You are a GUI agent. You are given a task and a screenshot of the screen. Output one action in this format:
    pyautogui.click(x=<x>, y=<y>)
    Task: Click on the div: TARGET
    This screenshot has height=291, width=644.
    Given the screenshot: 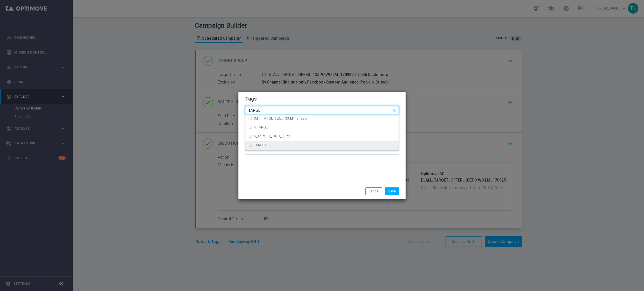 What is the action you would take?
    pyautogui.click(x=322, y=146)
    